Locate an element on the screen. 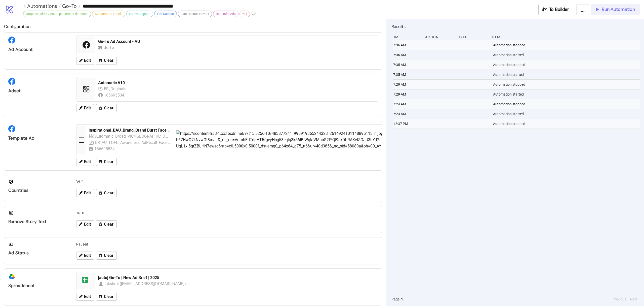 Image resolution: width=644 pixels, height=306 pixels. button: Run Automation is located at coordinates (616, 9).